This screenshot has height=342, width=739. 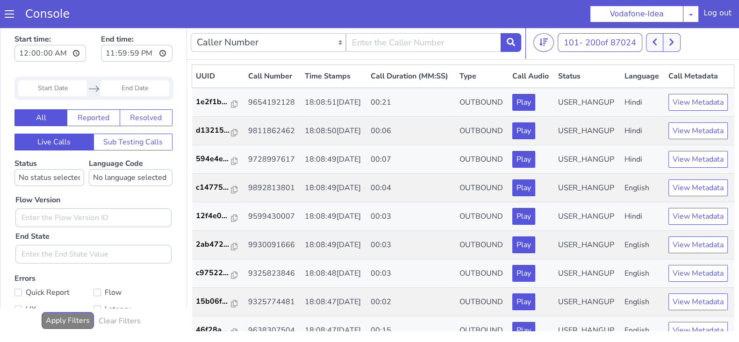 I want to click on input: Start time:, so click(x=50, y=28).